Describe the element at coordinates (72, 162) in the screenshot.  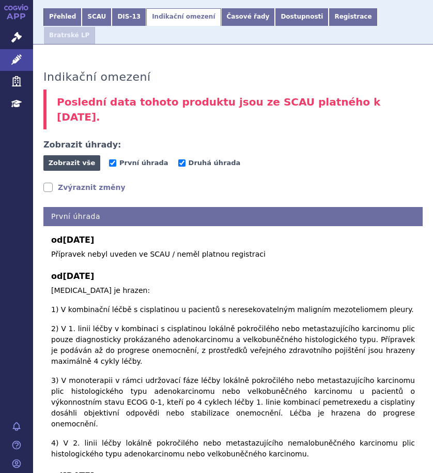
I see `span: Zobrazit vše` at that location.